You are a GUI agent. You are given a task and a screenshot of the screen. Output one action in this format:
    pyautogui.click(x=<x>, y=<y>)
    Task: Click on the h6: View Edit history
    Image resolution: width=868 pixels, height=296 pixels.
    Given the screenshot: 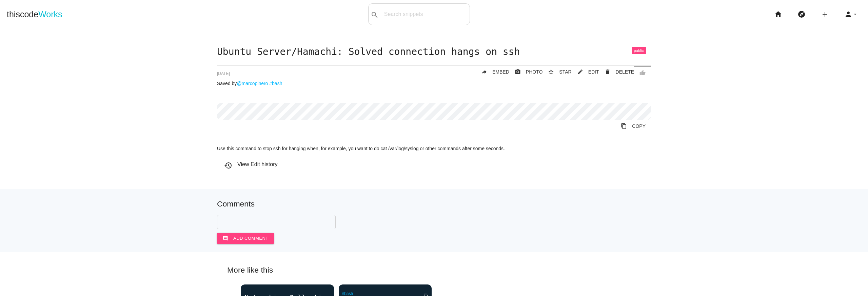 What is the action you would take?
    pyautogui.click(x=437, y=165)
    